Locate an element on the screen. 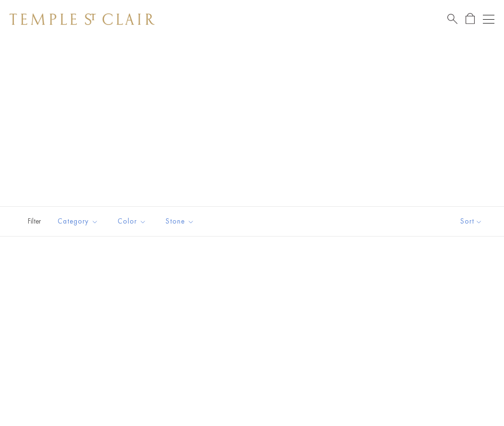 The height and width of the screenshot is (426, 504). span: Category is located at coordinates (79, 221).